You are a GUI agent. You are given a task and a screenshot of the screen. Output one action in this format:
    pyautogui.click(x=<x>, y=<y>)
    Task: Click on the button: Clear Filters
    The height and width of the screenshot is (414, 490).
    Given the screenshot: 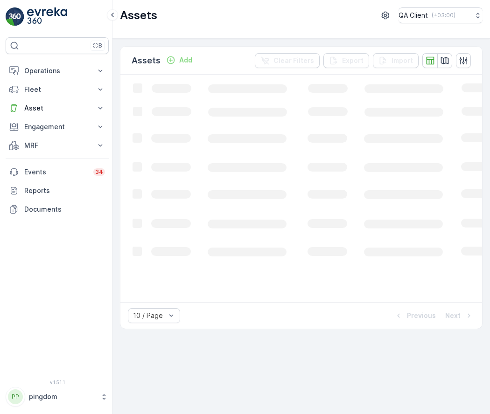 What is the action you would take?
    pyautogui.click(x=287, y=61)
    